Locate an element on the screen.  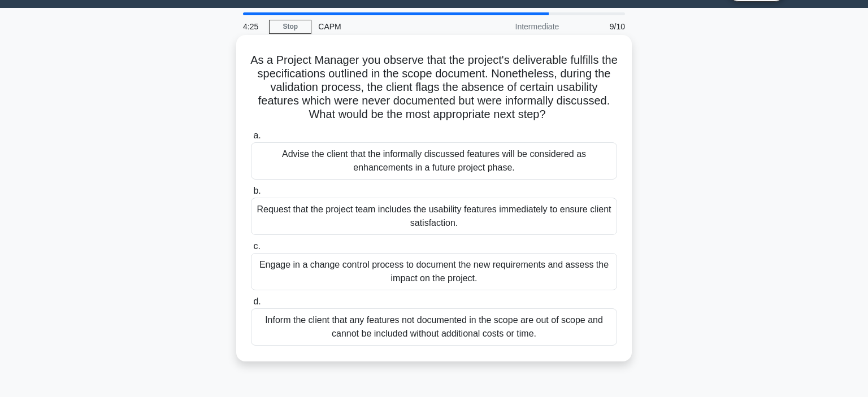
div: Intermediate is located at coordinates (516, 26).